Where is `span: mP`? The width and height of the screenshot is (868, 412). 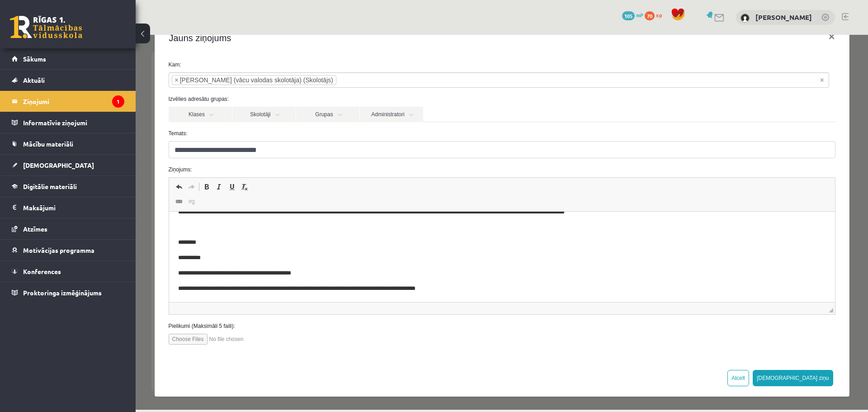 span: mP is located at coordinates (639, 15).